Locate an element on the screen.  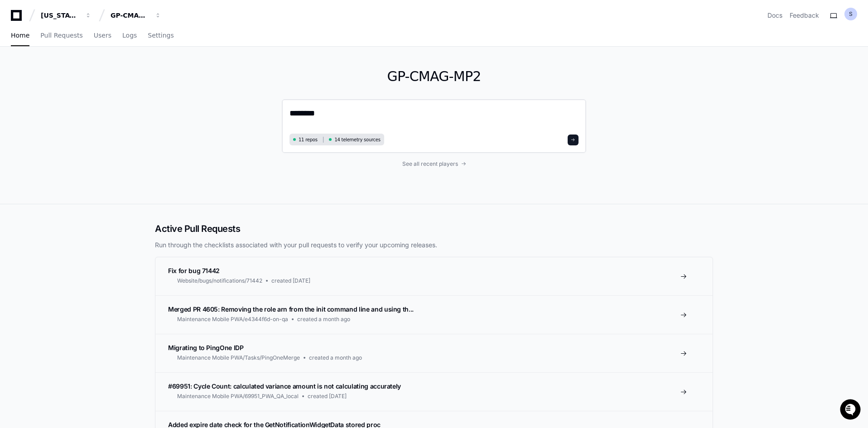
span: Website/bugs/notifications/71442 is located at coordinates (220, 281).